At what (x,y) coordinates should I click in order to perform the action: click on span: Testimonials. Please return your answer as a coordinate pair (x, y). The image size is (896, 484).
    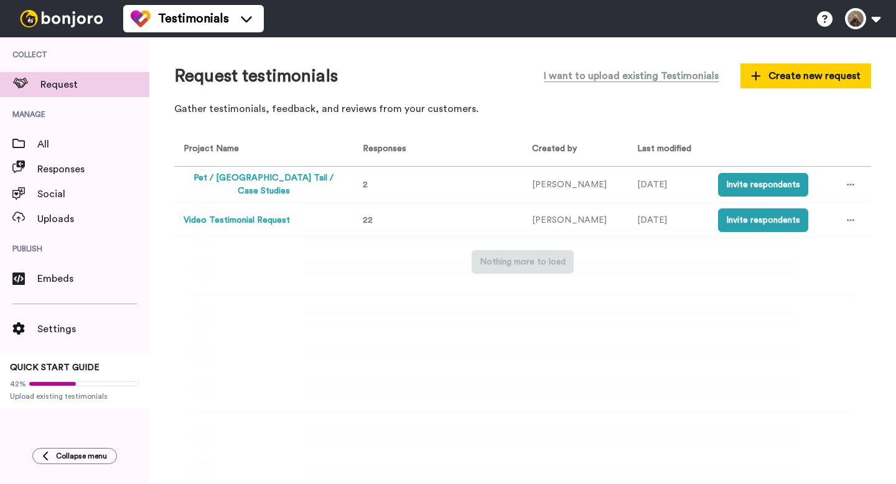
    Looking at the image, I should click on (193, 19).